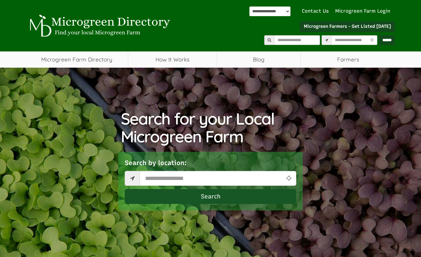 This screenshot has width=421, height=257. I want to click on div: Powered by, so click(270, 11).